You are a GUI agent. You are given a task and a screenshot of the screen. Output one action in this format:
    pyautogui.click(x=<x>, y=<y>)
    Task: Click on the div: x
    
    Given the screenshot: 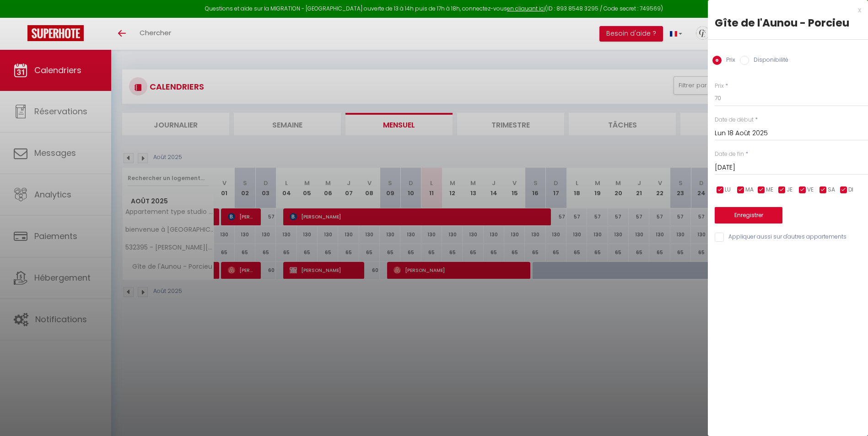 What is the action you would take?
    pyautogui.click(x=784, y=10)
    